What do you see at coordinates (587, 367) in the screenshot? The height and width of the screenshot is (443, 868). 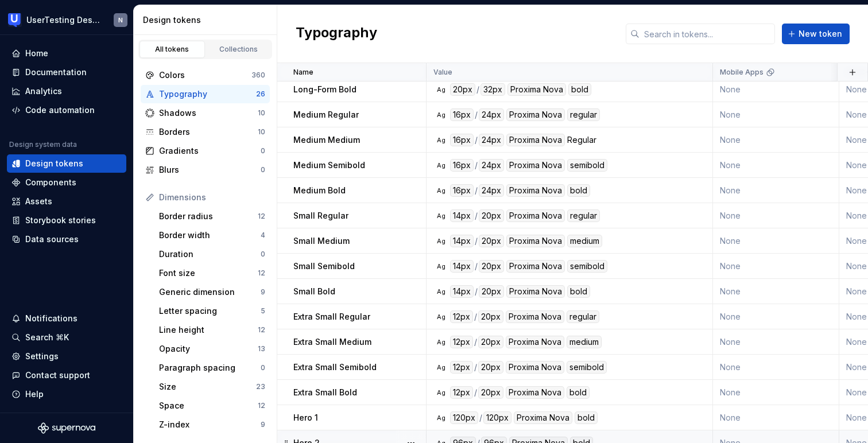 I see `div: semibold` at bounding box center [587, 367].